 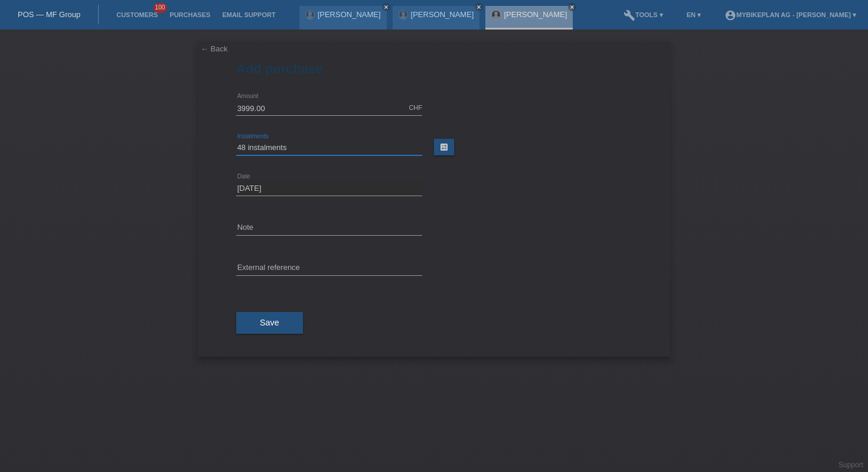 I want to click on a: buildTools ▾, so click(x=644, y=15).